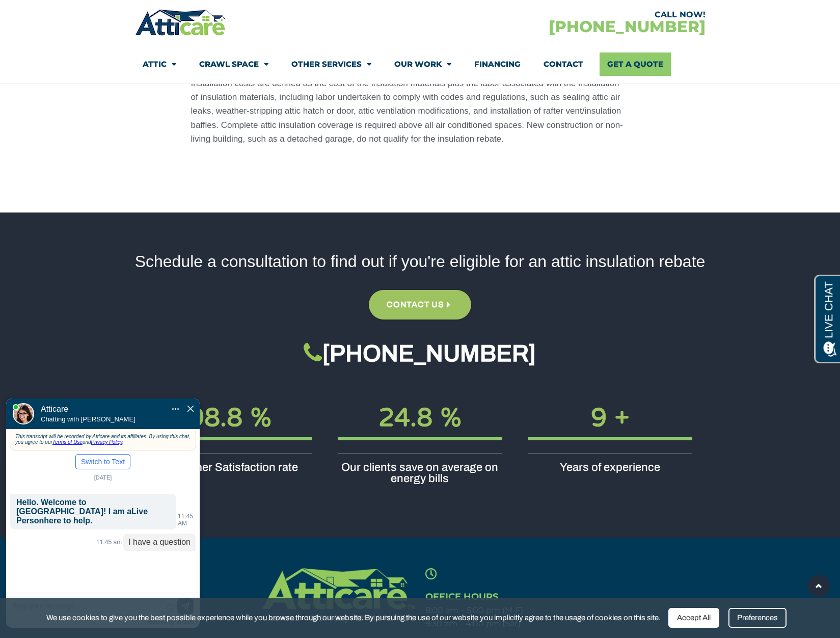 The image size is (840, 638). What do you see at coordinates (53, 14) in the screenshot?
I see `span: Opens a chat window` at bounding box center [53, 14].